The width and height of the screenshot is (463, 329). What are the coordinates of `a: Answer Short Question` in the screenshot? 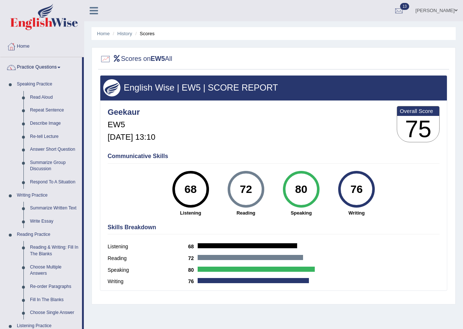 It's located at (54, 149).